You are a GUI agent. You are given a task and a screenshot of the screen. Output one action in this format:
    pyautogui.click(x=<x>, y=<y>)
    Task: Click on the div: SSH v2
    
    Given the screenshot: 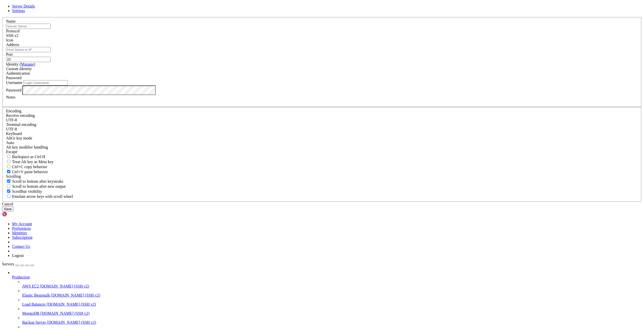 What is the action you would take?
    pyautogui.click(x=322, y=35)
    